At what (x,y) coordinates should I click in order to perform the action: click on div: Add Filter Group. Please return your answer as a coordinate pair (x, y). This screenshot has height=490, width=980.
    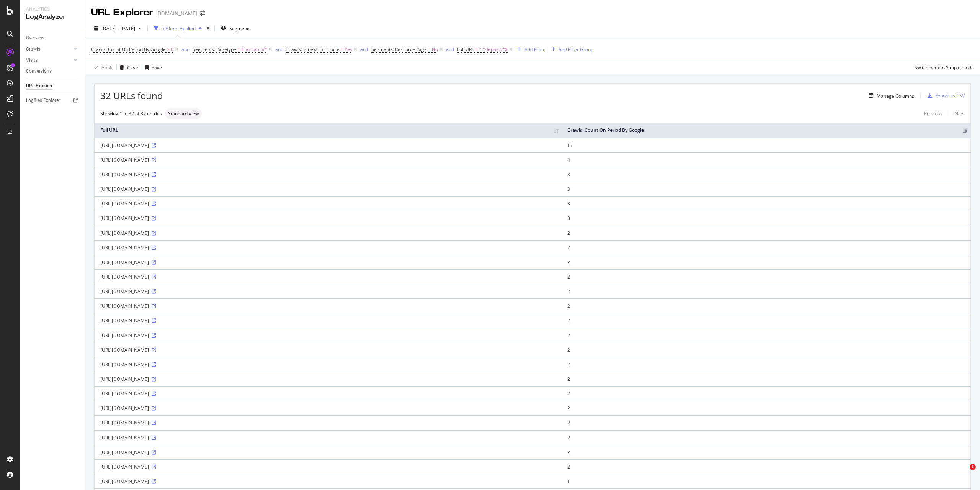
    Looking at the image, I should click on (576, 49).